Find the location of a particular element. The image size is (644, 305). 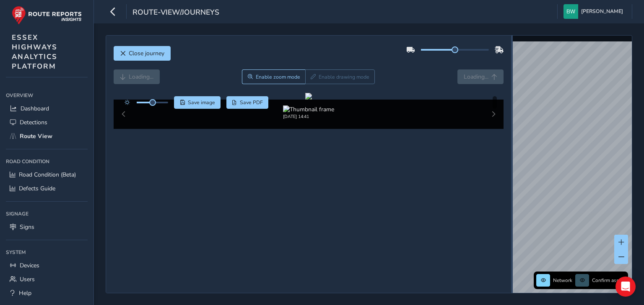

div: Road Condition is located at coordinates (47, 162).